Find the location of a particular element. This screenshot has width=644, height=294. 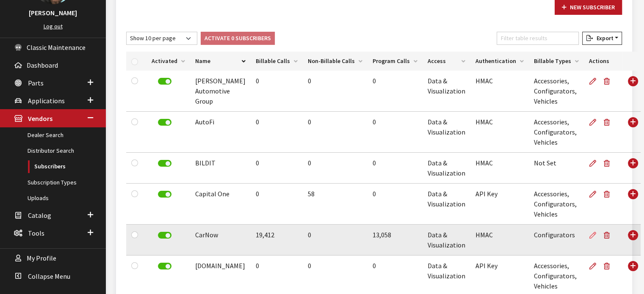

span: Export is located at coordinates (603, 38).